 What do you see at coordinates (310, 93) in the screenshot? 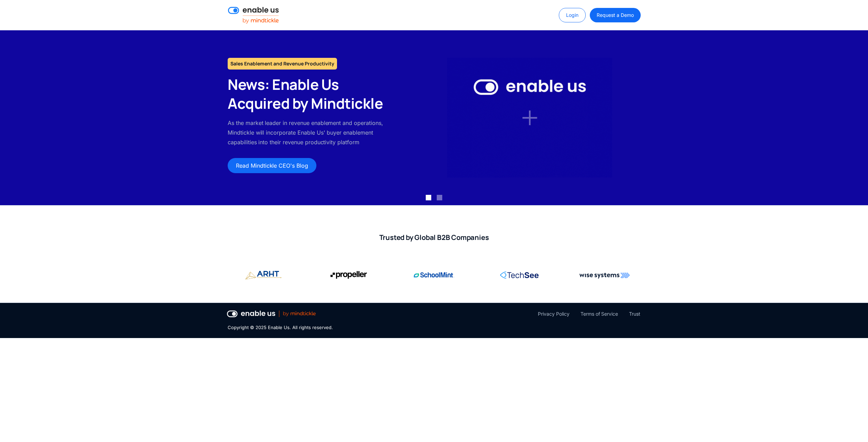
I see `h2: News: Enable Us Acquired by Mindtickle` at bounding box center [310, 93].